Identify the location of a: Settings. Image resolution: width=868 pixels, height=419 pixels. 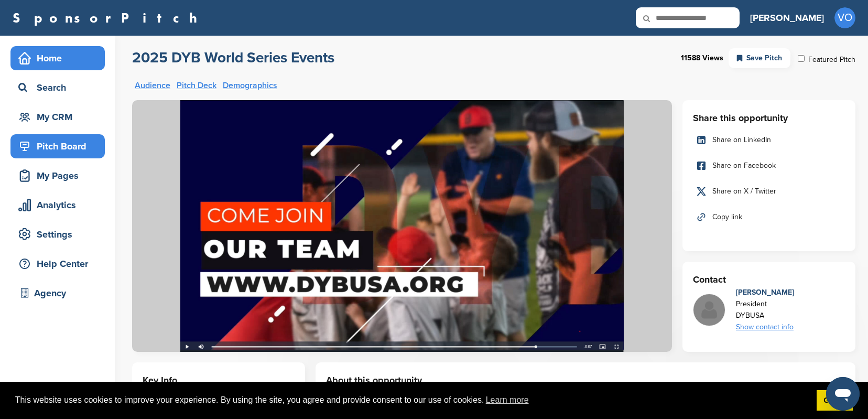
(58, 235).